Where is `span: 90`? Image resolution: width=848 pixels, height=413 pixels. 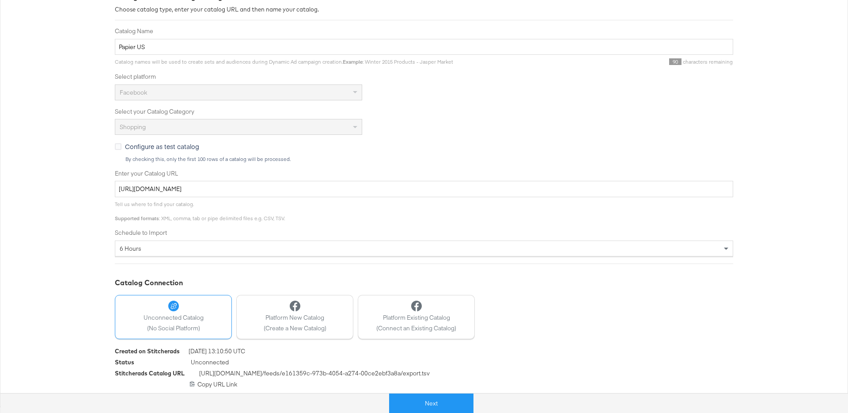 span: 90 is located at coordinates (675, 61).